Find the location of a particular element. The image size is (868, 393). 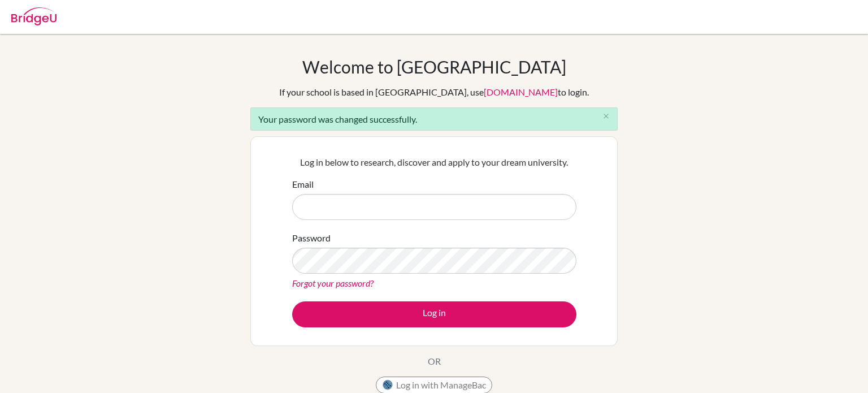

label: Password is located at coordinates (311, 238).